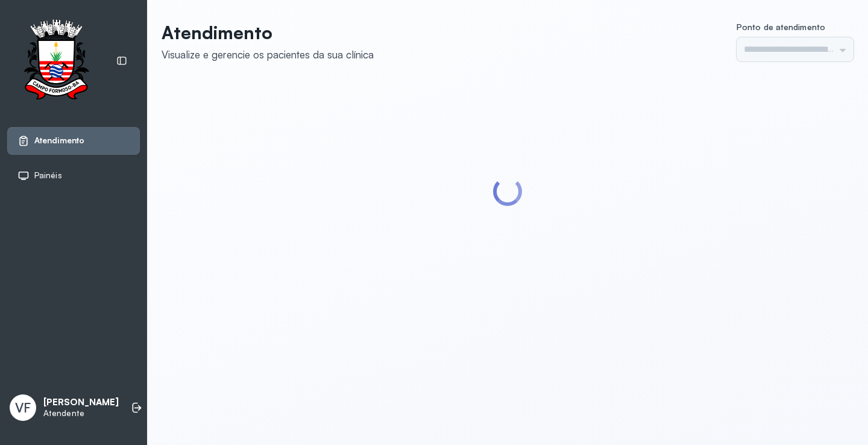 The image size is (868, 445). What do you see at coordinates (48, 176) in the screenshot?
I see `span: Painéis` at bounding box center [48, 176].